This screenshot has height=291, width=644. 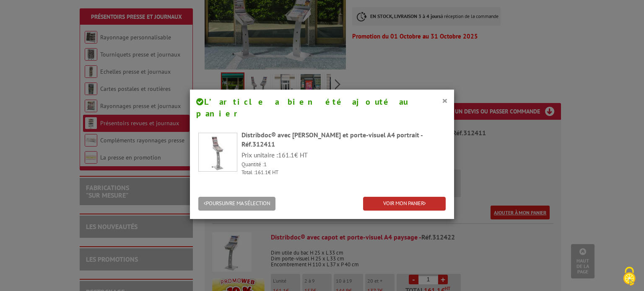 I want to click on h4: L’article a bien été ajouté au panier, so click(x=322, y=108).